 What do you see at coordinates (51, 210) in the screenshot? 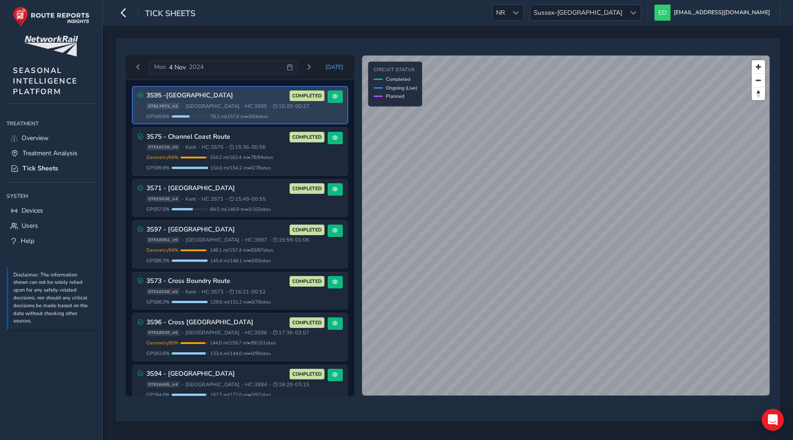
I see `a: Devices` at bounding box center [51, 210].